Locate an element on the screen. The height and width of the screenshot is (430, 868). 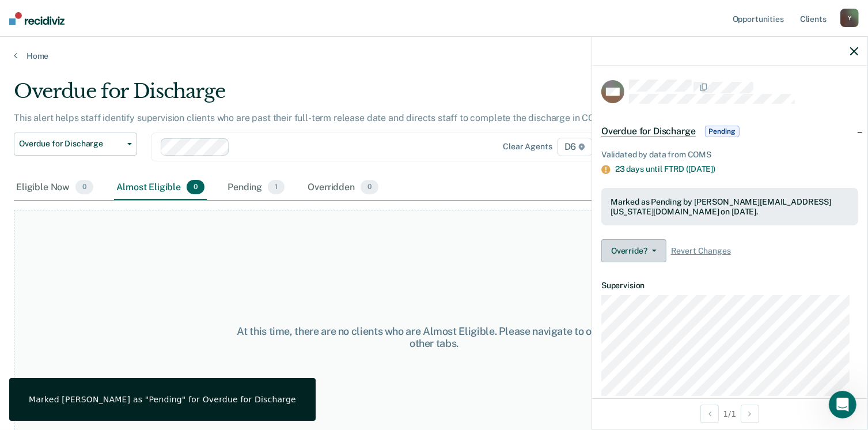
button: Next Opportunity is located at coordinates (750, 414).